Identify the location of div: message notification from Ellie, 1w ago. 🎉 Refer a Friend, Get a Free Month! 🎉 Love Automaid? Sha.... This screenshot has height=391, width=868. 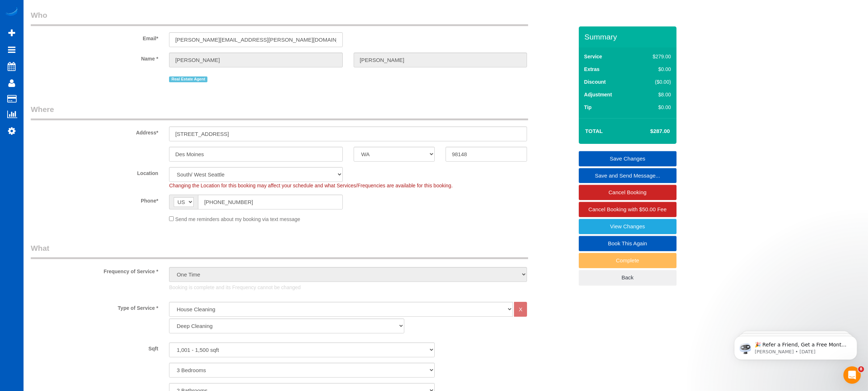
(73, 27).